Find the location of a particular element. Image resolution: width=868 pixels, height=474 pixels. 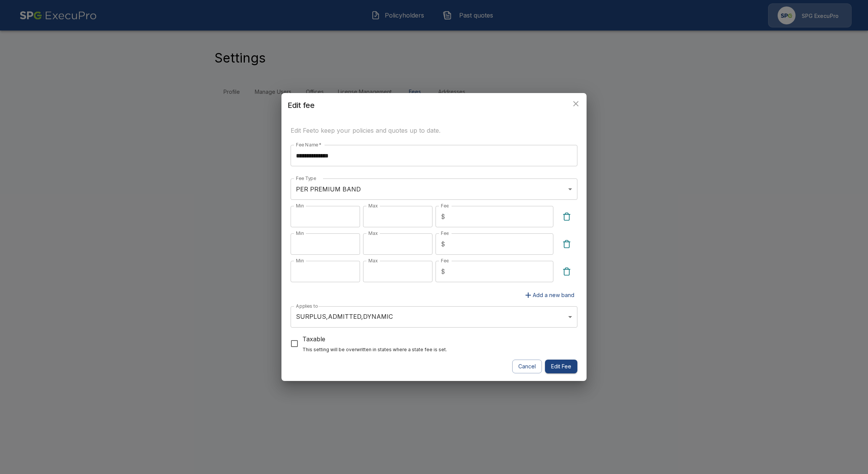

button: close is located at coordinates (575, 104).